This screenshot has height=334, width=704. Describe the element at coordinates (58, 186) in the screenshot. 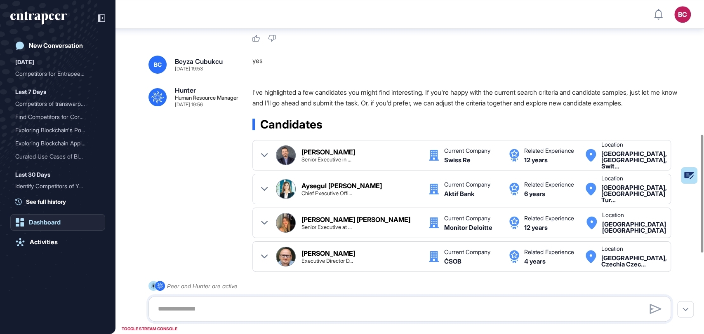

I see `div: Identify Competitors of Yugen Company` at that location.